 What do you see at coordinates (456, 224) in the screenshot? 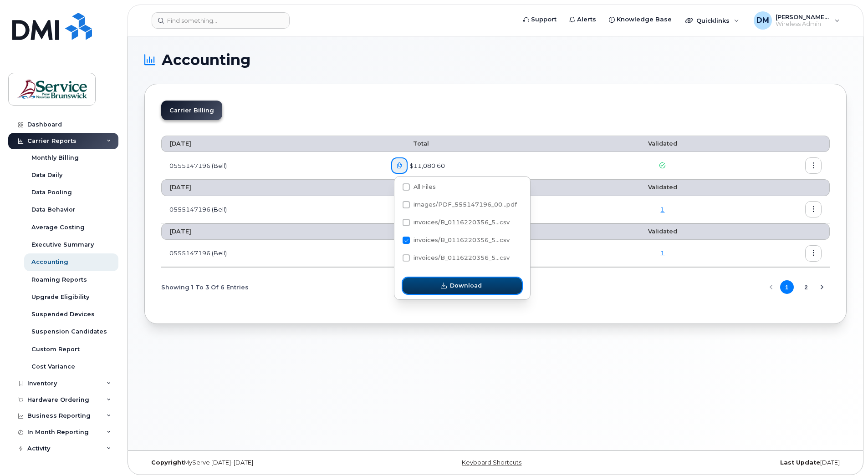
I see `span: invoices/B_0116220356_555147196_20082025_ACC.csv` at bounding box center [456, 224].